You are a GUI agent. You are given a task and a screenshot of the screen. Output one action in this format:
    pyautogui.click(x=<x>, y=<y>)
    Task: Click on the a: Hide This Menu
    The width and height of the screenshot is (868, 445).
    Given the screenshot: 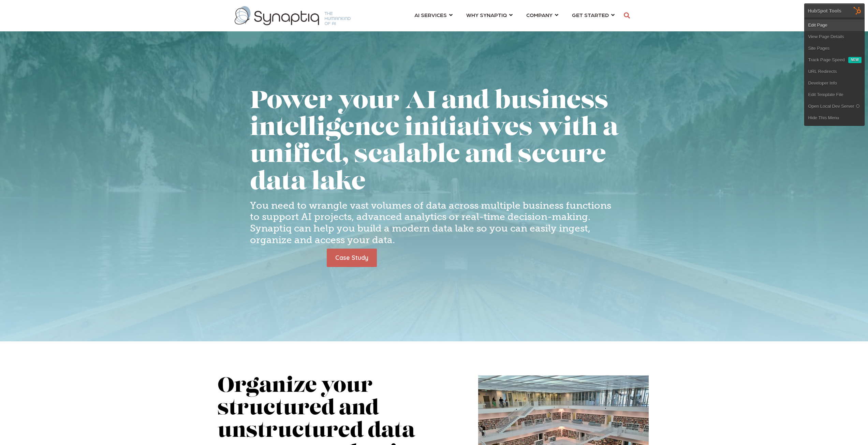 What is the action you would take?
    pyautogui.click(x=834, y=118)
    